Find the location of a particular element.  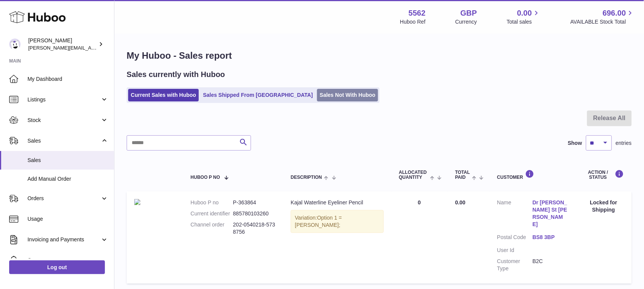

span: ALLOCATED Quantity is located at coordinates (414, 175).